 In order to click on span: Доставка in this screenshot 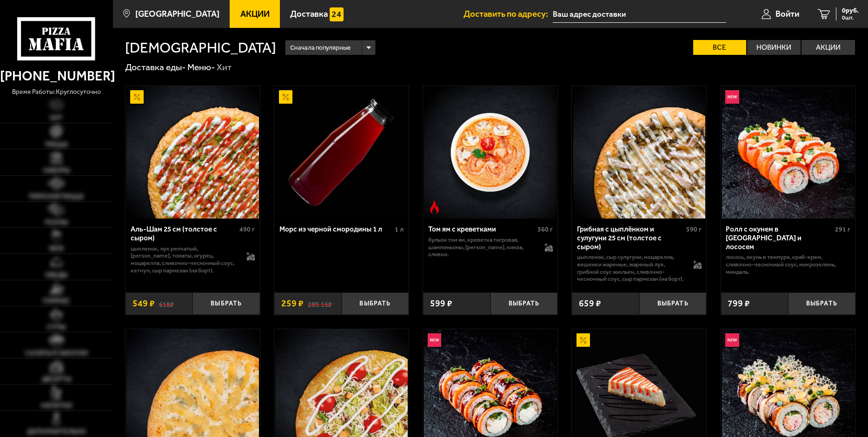, I will do `click(309, 14)`.